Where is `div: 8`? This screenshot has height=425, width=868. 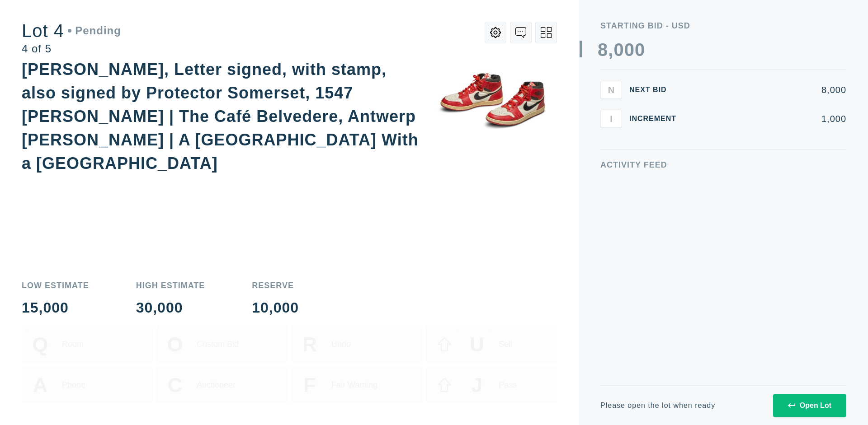 div: 8 is located at coordinates (603, 50).